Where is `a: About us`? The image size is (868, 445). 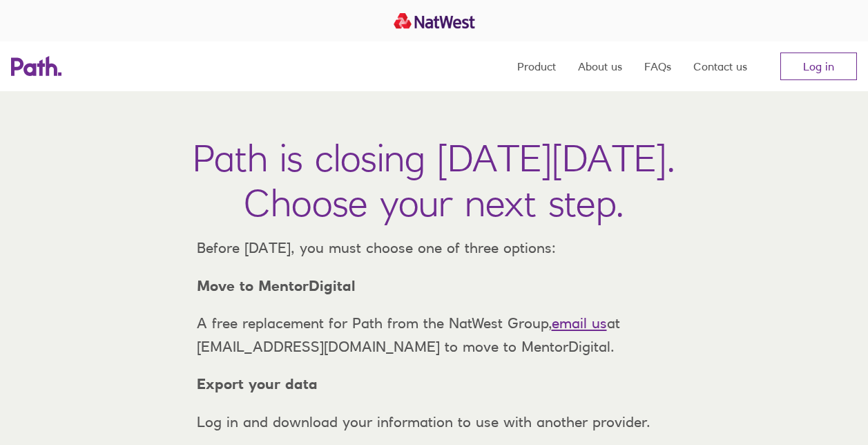 a: About us is located at coordinates (600, 66).